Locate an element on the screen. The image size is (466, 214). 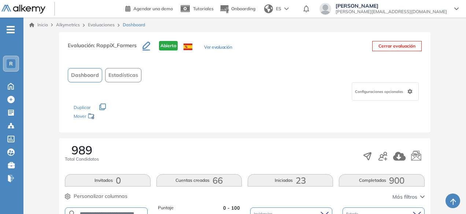
a: Agendar una demo is located at coordinates (149, 8).